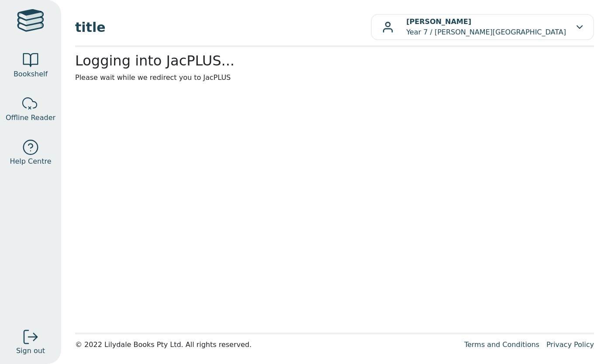  Describe the element at coordinates (31, 74) in the screenshot. I see `span: Bookshelf` at that location.